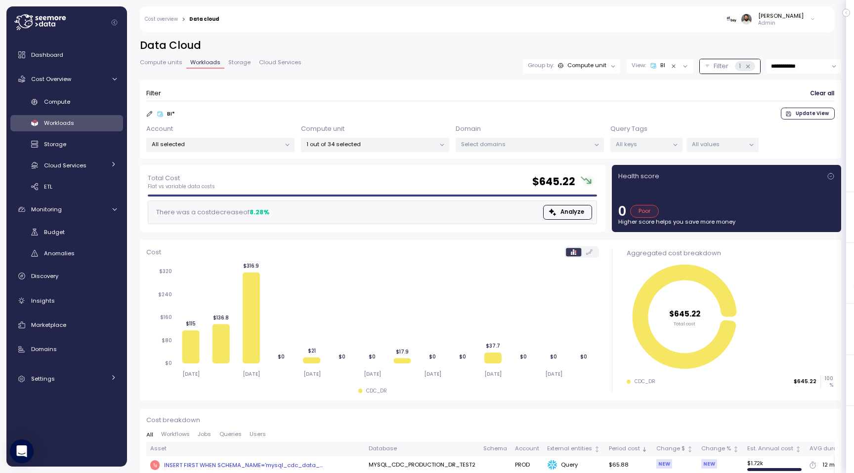 The image size is (854, 473). I want to click on tspan: $136.8, so click(221, 318).